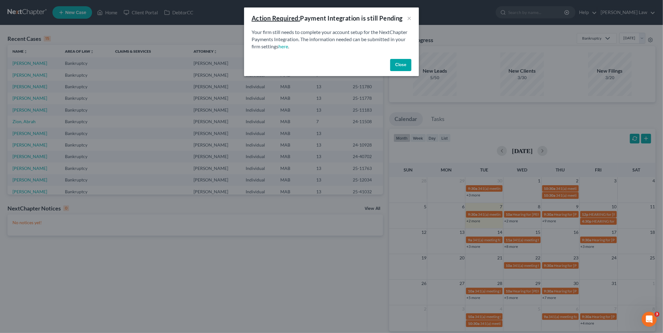 The image size is (663, 333). Describe the element at coordinates (657, 315) in the screenshot. I see `span: 3` at that location.